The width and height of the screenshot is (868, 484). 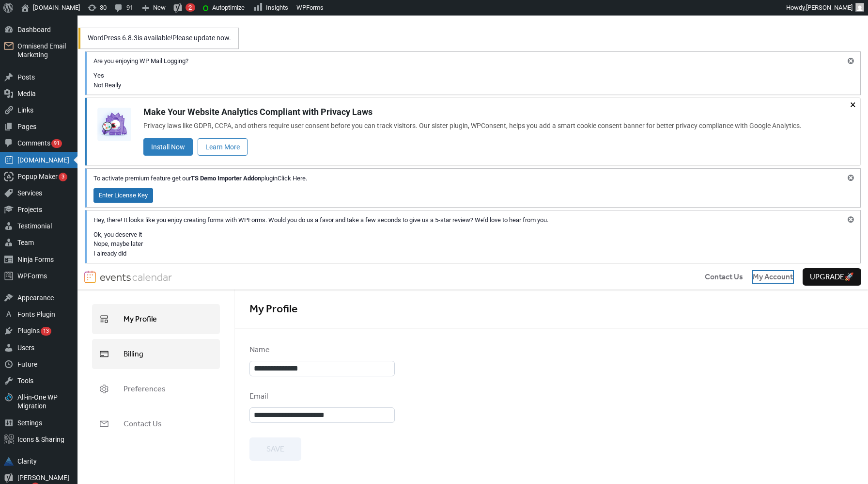 I want to click on a: Click Here, so click(x=292, y=178).